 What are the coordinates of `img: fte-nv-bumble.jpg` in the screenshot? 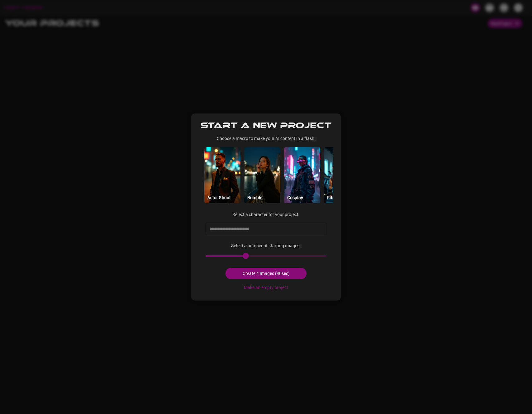 It's located at (262, 175).